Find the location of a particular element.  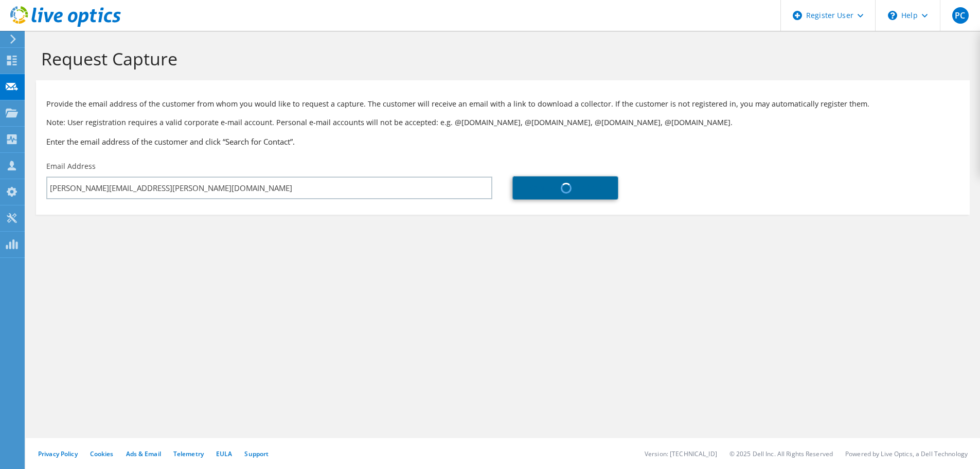

h1: Request Capture is located at coordinates (500, 58).